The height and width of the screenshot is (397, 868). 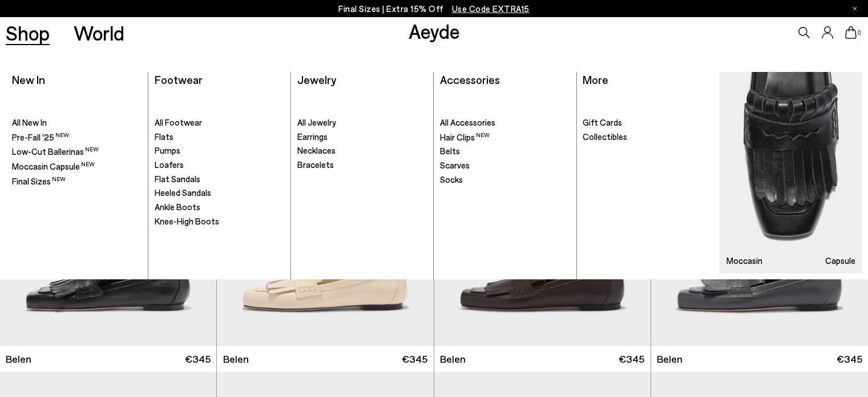 I want to click on span: All Jewelry, so click(x=317, y=122).